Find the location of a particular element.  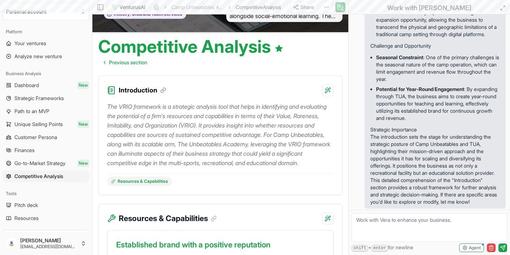

a: Analyze new venture is located at coordinates (46, 56).